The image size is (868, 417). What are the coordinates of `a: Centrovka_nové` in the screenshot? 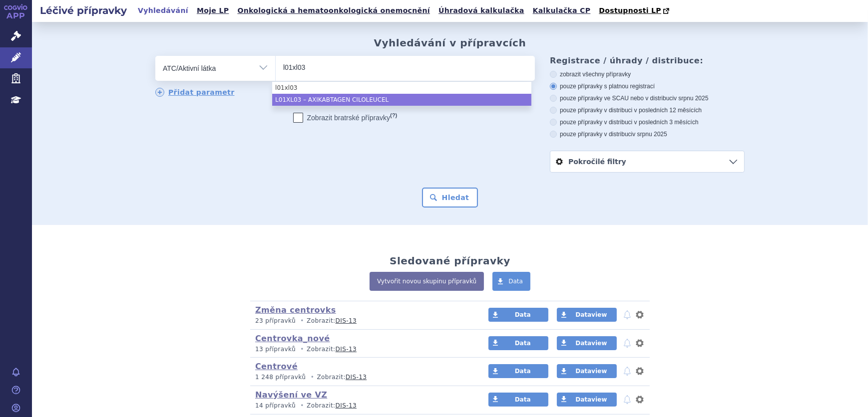 It's located at (293, 338).